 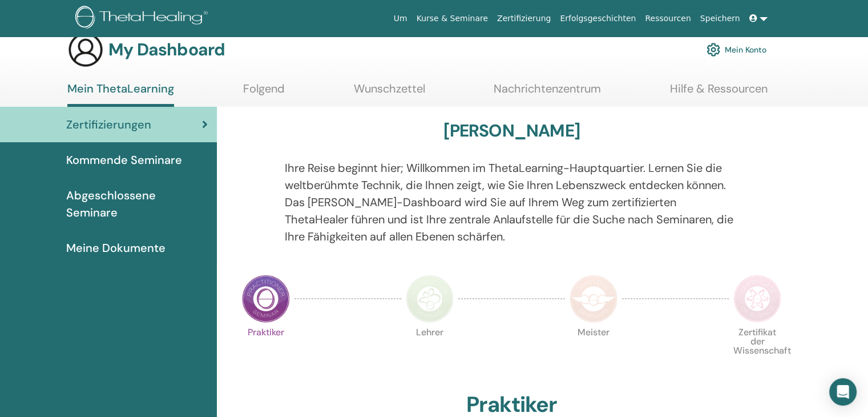 I want to click on p: Lehrer, so click(x=430, y=352).